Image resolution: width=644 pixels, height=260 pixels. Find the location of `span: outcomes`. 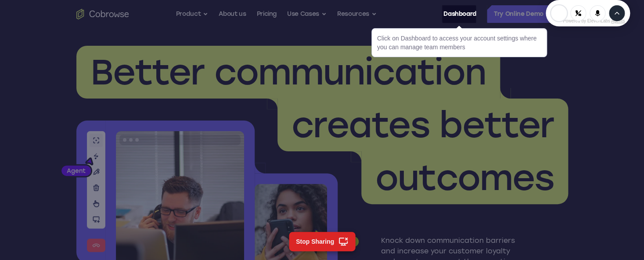

span: outcomes is located at coordinates (464, 178).